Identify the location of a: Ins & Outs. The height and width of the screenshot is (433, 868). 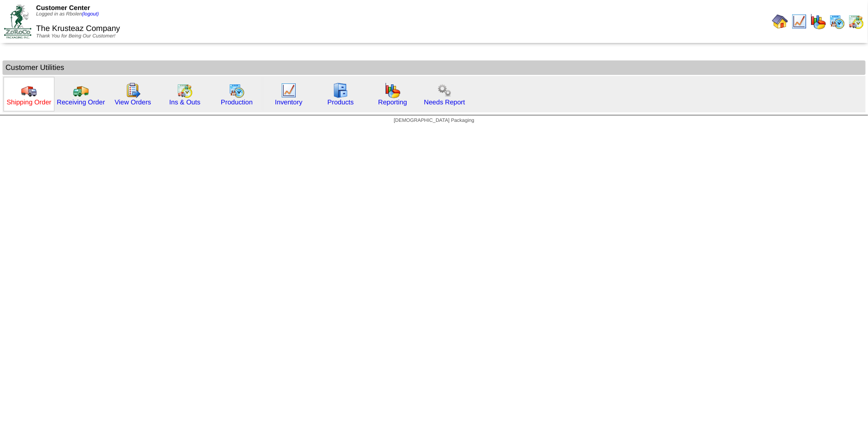
(185, 102).